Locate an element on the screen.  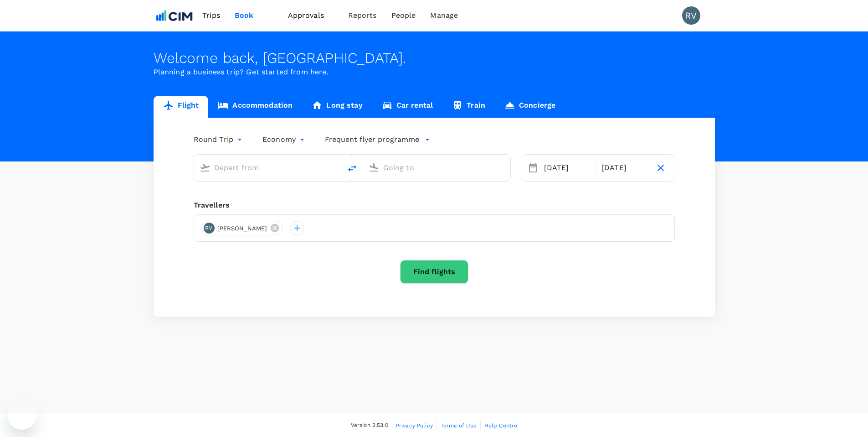
input: Going to is located at coordinates (437, 167).